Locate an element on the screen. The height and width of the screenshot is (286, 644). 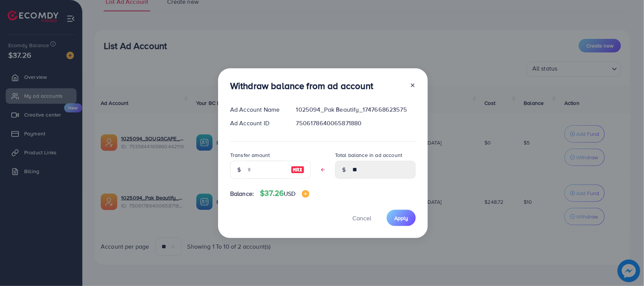
span: Cancel is located at coordinates (362, 219).